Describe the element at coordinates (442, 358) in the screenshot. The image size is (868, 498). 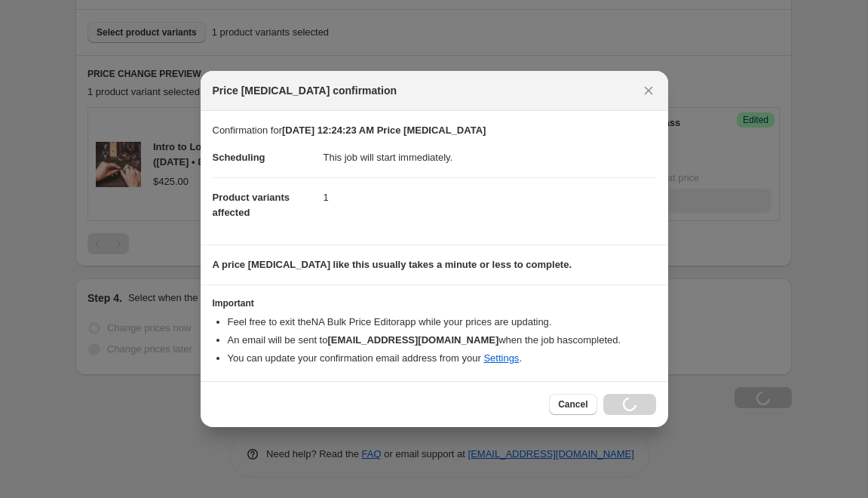
I see `li: You can update your confirmation email address from your .` at that location.